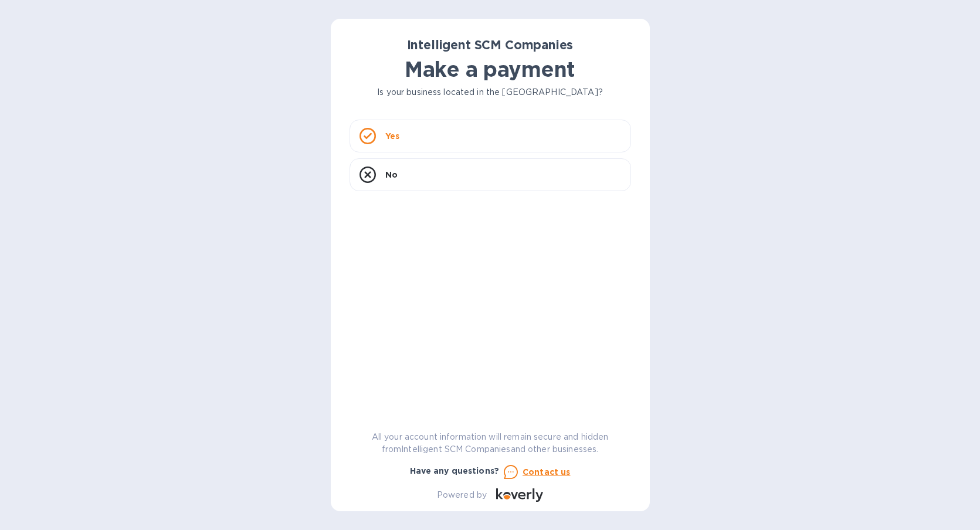 The height and width of the screenshot is (530, 980). What do you see at coordinates (547, 472) in the screenshot?
I see `u: Contact us` at bounding box center [547, 472].